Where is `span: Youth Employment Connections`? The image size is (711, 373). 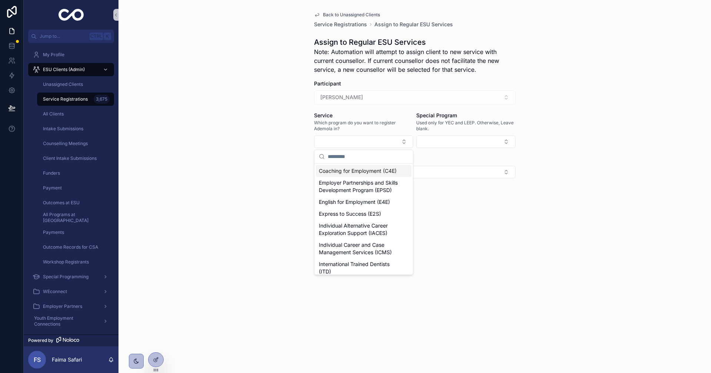 span: Youth Employment Connections is located at coordinates (66, 322).